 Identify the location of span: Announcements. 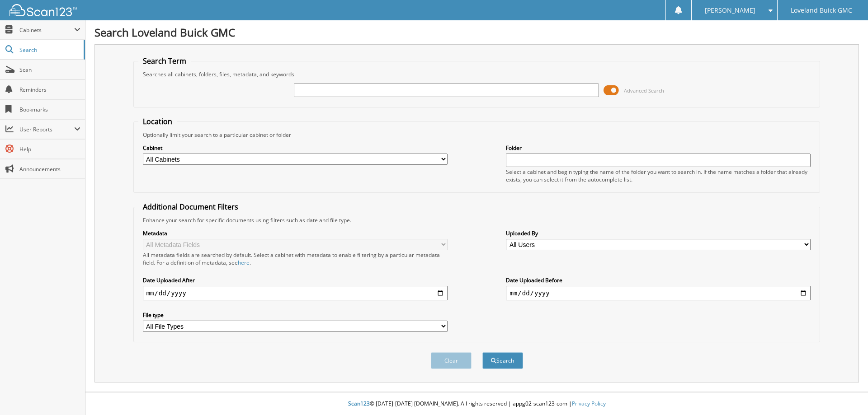
(49, 169).